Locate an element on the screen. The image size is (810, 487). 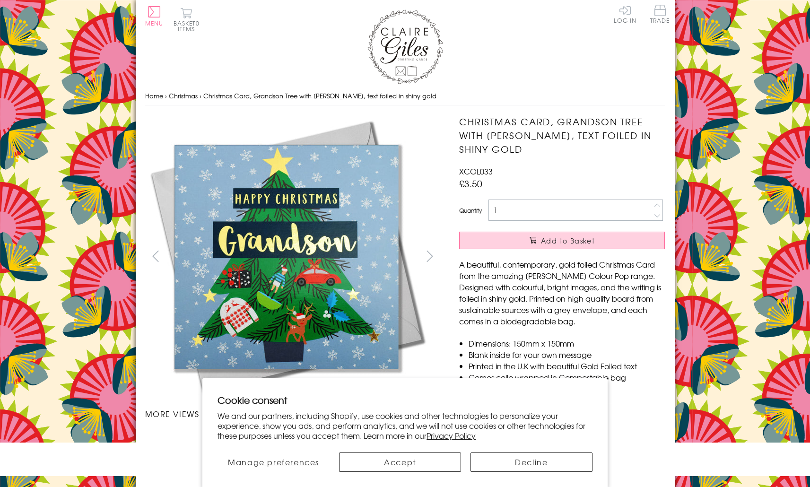
button: Menu is located at coordinates (154, 16).